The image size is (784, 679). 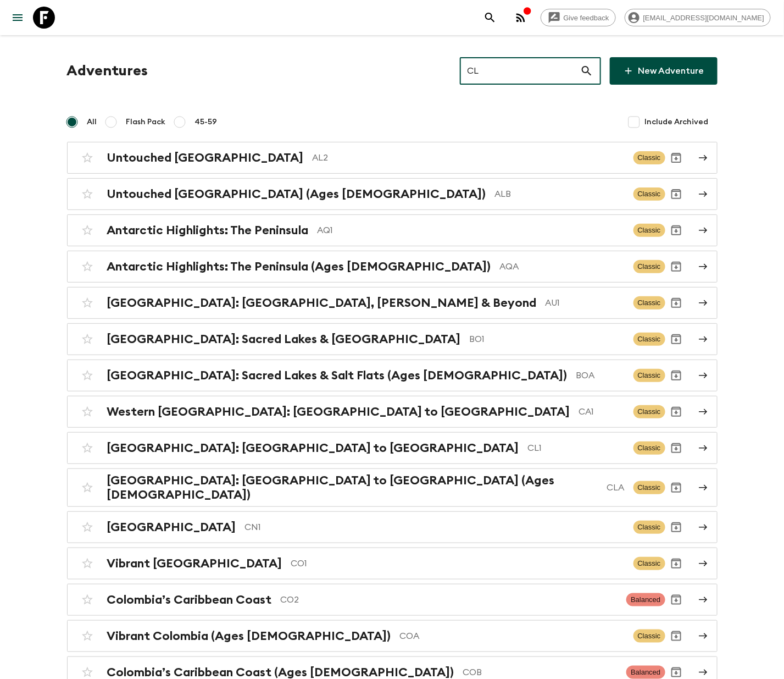 What do you see at coordinates (190, 600) in the screenshot?
I see `h2: Colombia’s Caribbean Coast` at bounding box center [190, 600].